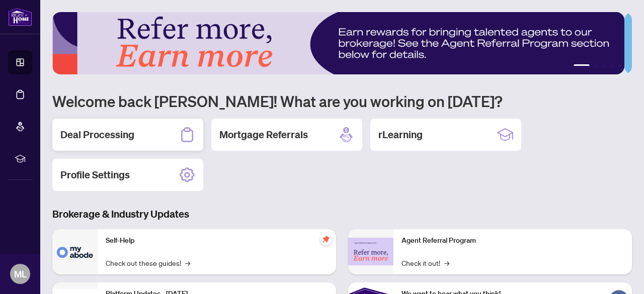 This screenshot has height=294, width=644. What do you see at coordinates (75, 252) in the screenshot?
I see `img: Self-Help` at bounding box center [75, 252].